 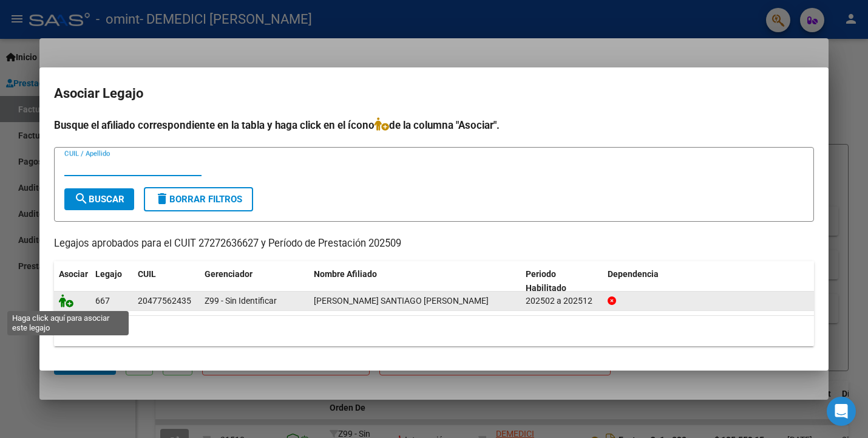 What do you see at coordinates (434, 125) in the screenshot?
I see `h4: Busque el afiliado correspondiente en la tabla y haga click en el ícono de la columna "Asociar".` at bounding box center [434, 125].